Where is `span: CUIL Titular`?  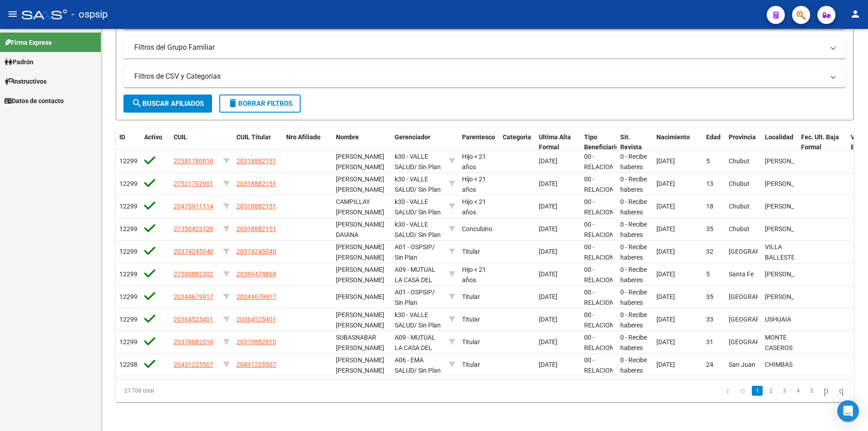
span: CUIL Titular is located at coordinates (254, 137).